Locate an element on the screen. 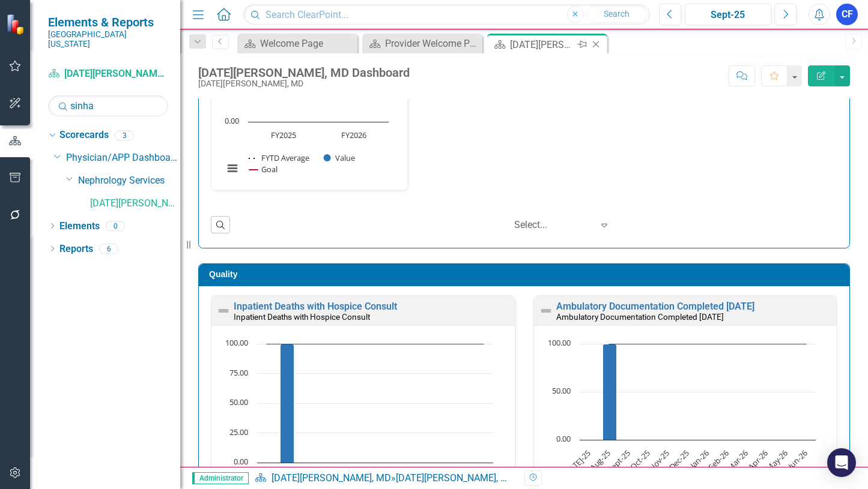  button: Sept-25 is located at coordinates (728, 14).